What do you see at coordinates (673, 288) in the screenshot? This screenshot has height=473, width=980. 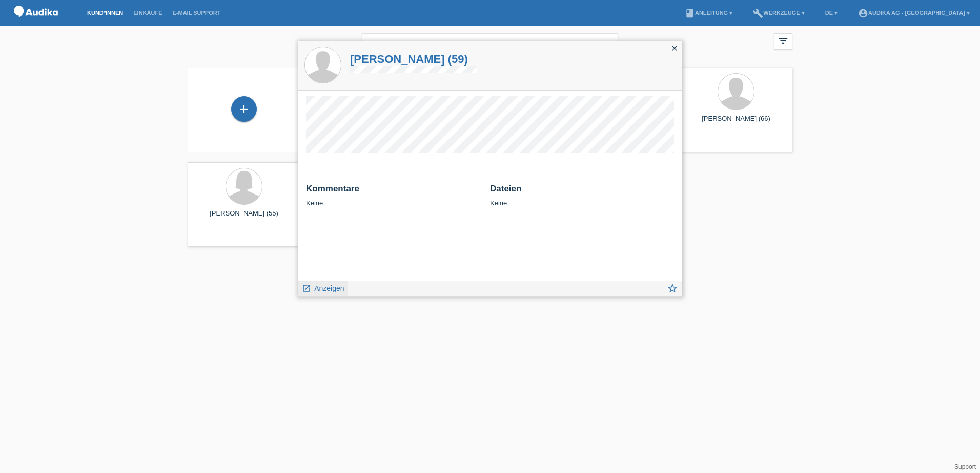 I see `i: star_border` at bounding box center [673, 288].